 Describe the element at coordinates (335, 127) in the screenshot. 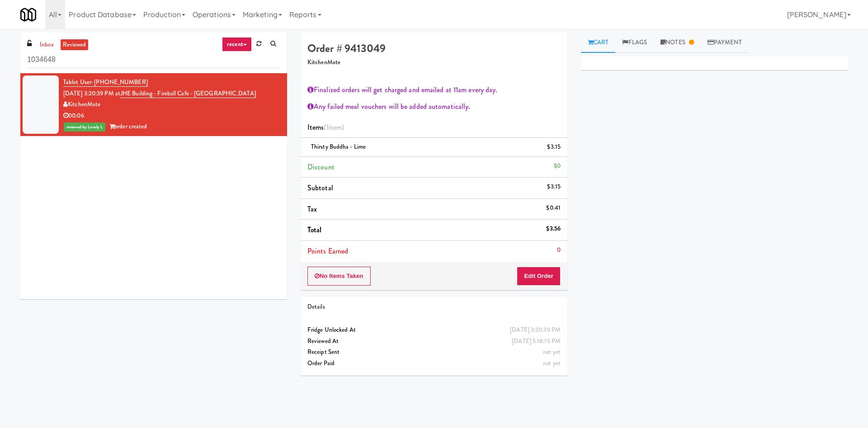

I see `ng-pluralize: item` at that location.